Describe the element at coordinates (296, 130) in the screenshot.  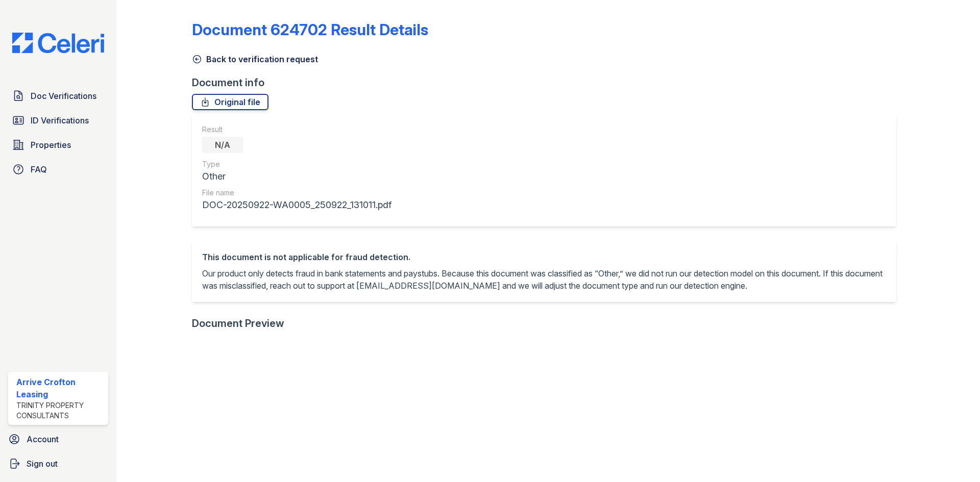
I see `div: Result` at that location.